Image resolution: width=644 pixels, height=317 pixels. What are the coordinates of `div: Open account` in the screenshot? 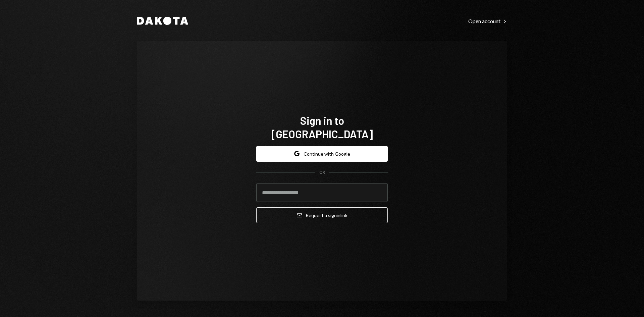 It's located at (487, 21).